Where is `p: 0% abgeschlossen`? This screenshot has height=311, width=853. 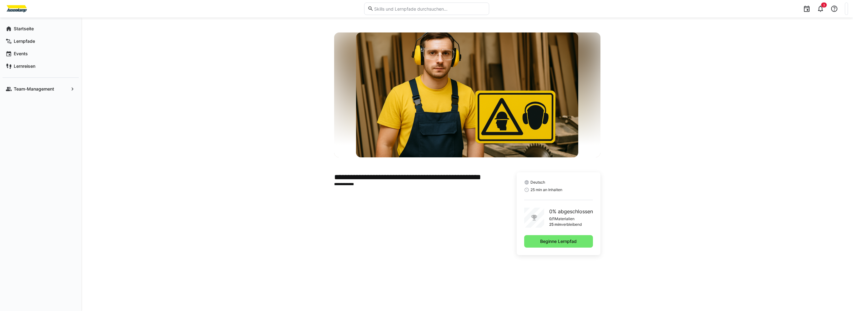 p: 0% abgeschlossen is located at coordinates (571, 212).